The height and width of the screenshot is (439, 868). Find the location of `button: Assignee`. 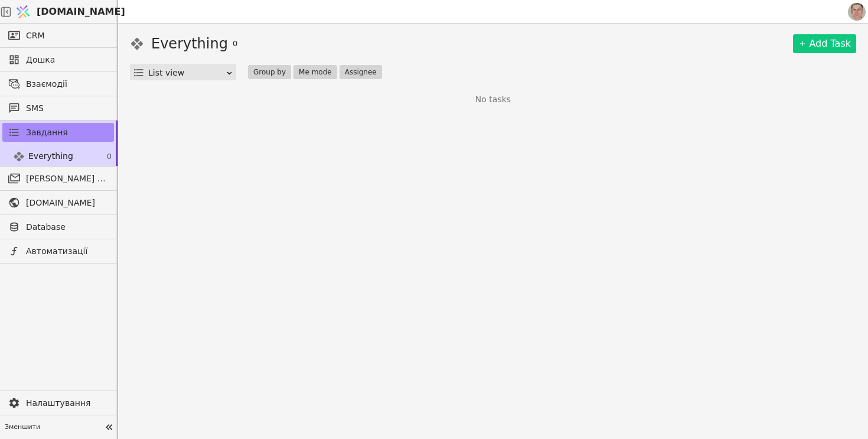

button: Assignee is located at coordinates (361, 72).